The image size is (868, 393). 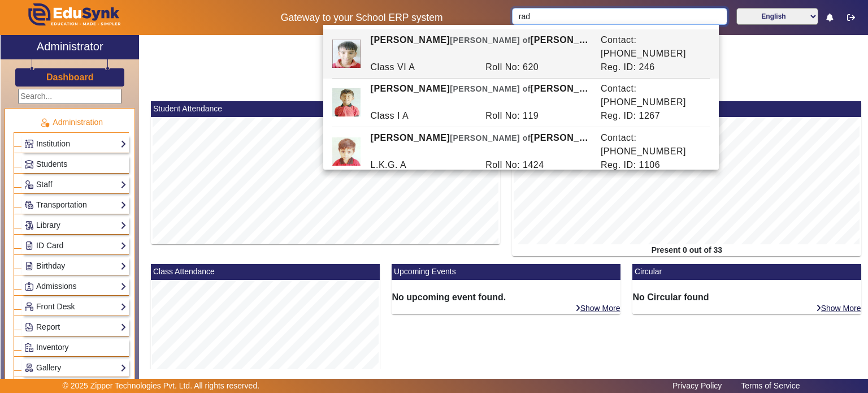 What do you see at coordinates (746, 297) in the screenshot?
I see `h6: No Circular found` at bounding box center [746, 297].